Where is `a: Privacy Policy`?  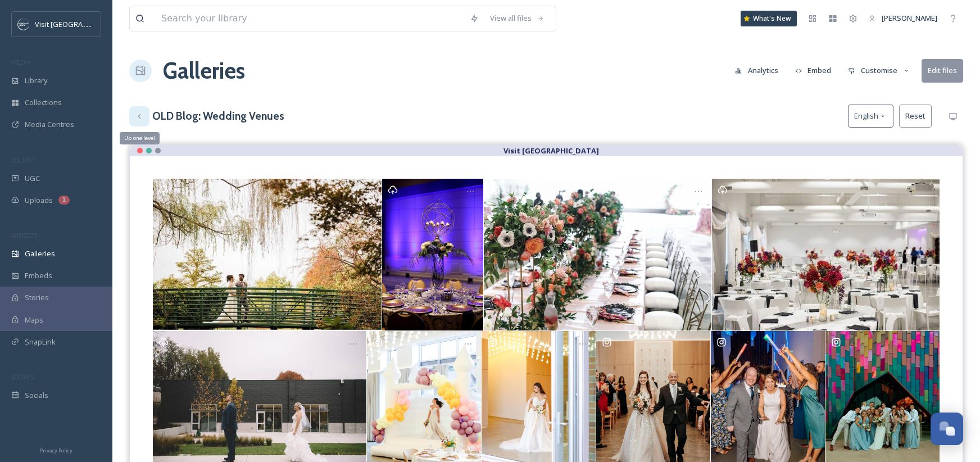 a: Privacy Policy is located at coordinates (56, 449).